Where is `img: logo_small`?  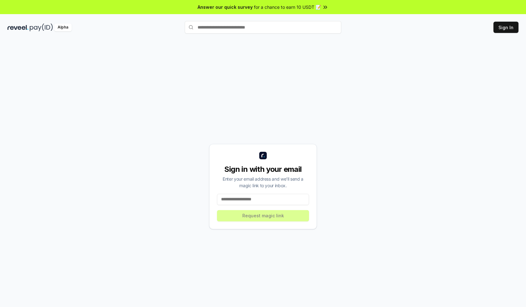
img: logo_small is located at coordinates (263, 155).